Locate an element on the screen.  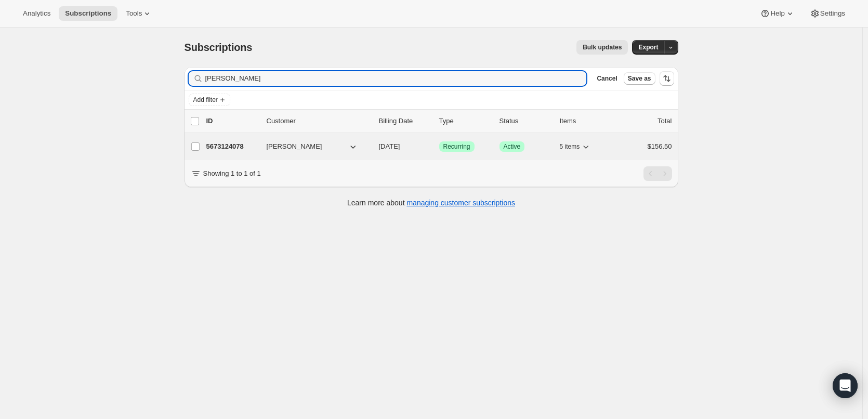
span: Export is located at coordinates (648, 47).